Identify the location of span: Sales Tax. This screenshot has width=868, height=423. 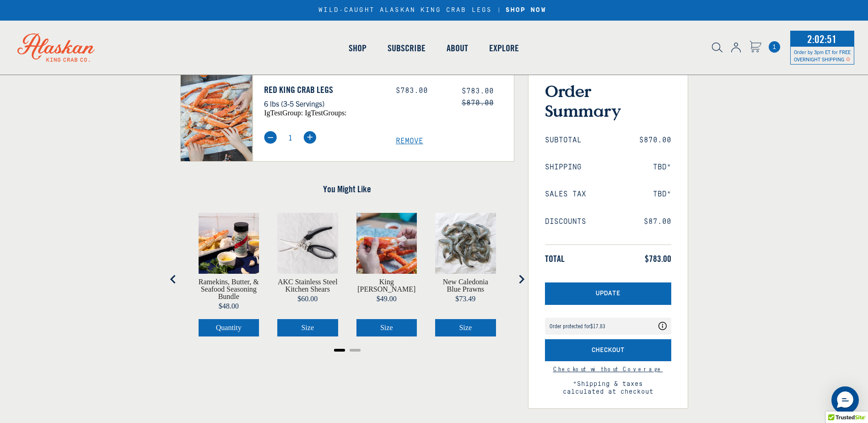
(566, 194).